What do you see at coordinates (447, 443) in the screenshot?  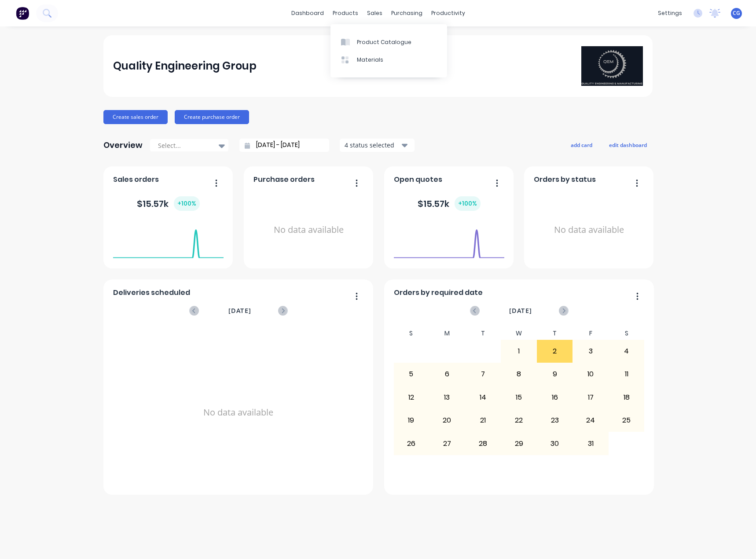 I see `div: 27` at bounding box center [447, 443].